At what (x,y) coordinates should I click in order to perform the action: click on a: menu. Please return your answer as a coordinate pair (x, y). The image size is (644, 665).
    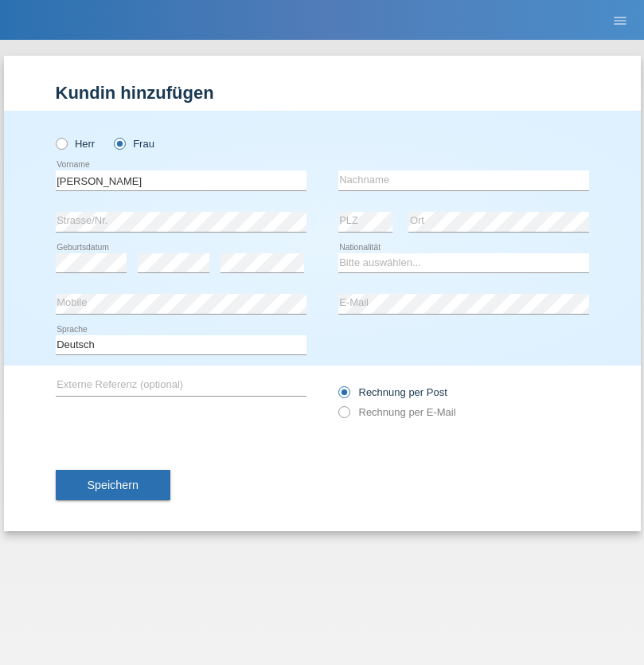
    Looking at the image, I should click on (621, 19).